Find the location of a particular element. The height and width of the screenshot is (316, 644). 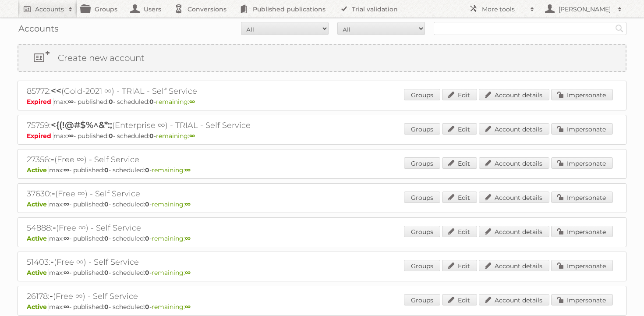

h2: Accounts is located at coordinates (50, 9).